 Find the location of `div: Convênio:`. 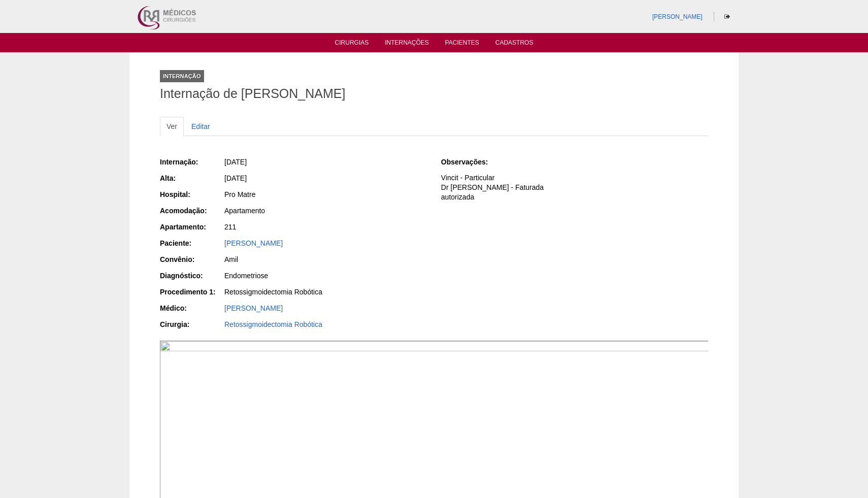

div: Convênio: is located at coordinates (191, 259).